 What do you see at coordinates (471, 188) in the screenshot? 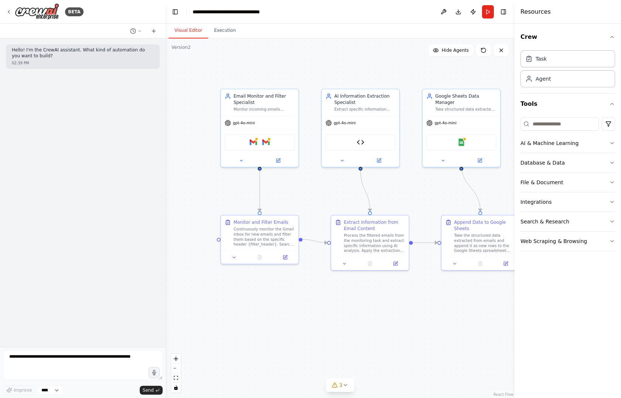
I see `g: Edge from c72e1d31-9648-451d-b9a5-05415336b1bd to d6391e77-24be-4935-8486-120eed31d3b9` at bounding box center [471, 188].